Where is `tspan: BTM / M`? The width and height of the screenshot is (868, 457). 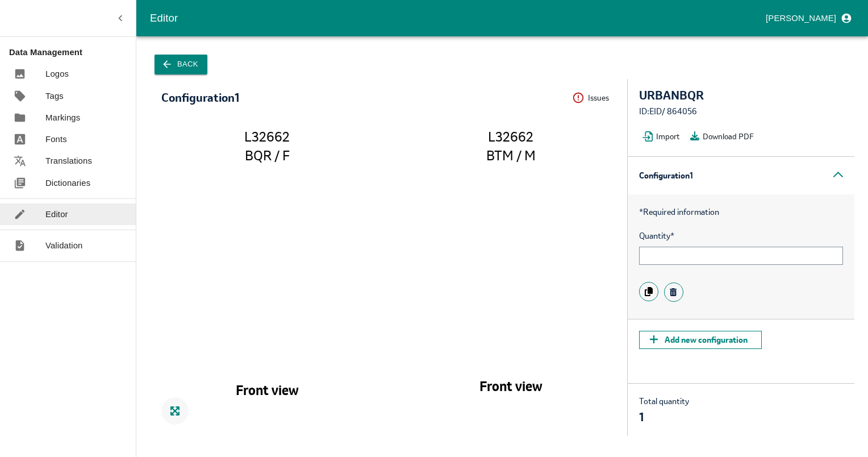 tspan: BTM / M is located at coordinates (511, 155).